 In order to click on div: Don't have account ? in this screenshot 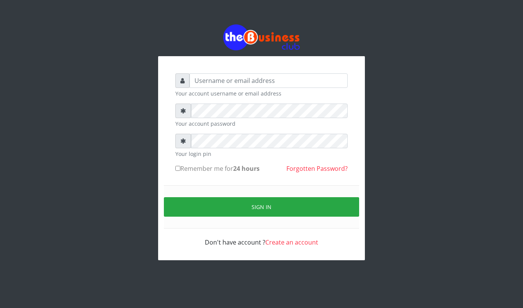, I will do `click(261, 238)`.